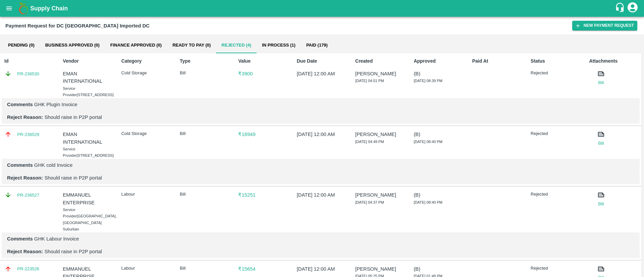 This screenshot has height=277, width=644. Describe the element at coordinates (322, 8) in the screenshot. I see `a: Supply Chain` at that location.